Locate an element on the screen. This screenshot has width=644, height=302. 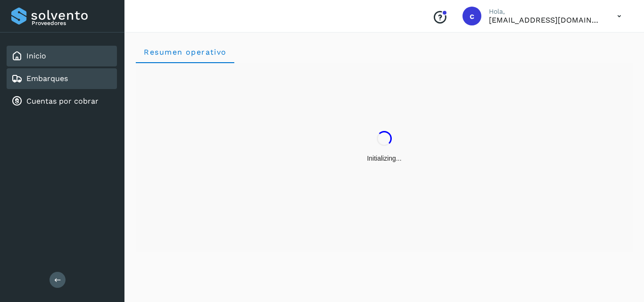
div: Inicio is located at coordinates (61, 56).